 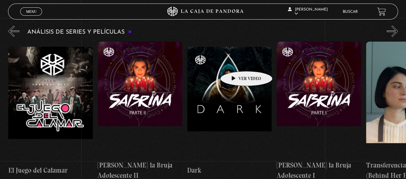 I want to click on h4: Dark, so click(x=229, y=171).